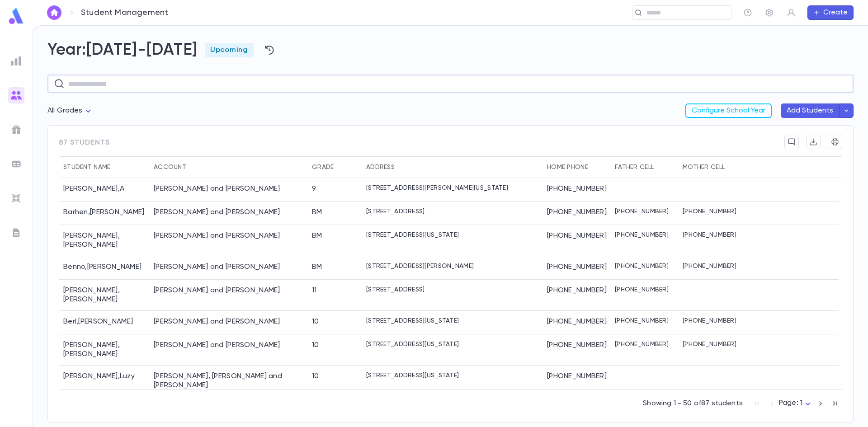  I want to click on div: 11, so click(314, 291).